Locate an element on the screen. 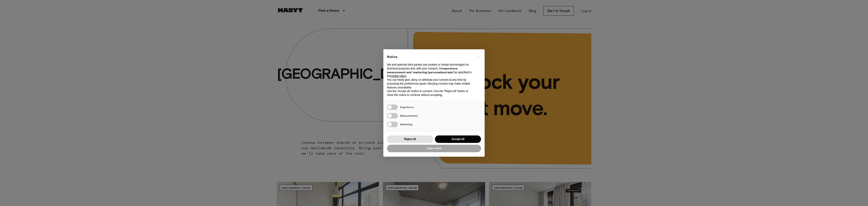  strong: experience, measurement and “marketing (personalized ads)” is located at coordinates (422, 70).